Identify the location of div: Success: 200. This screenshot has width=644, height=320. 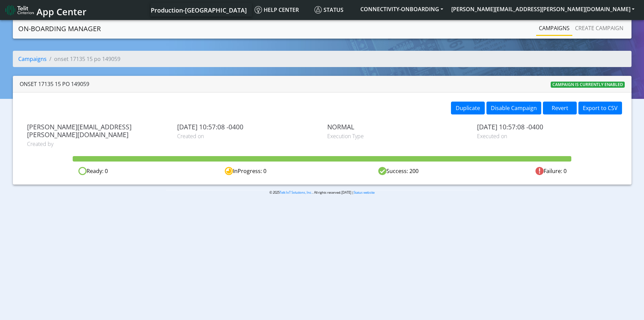
(398, 171).